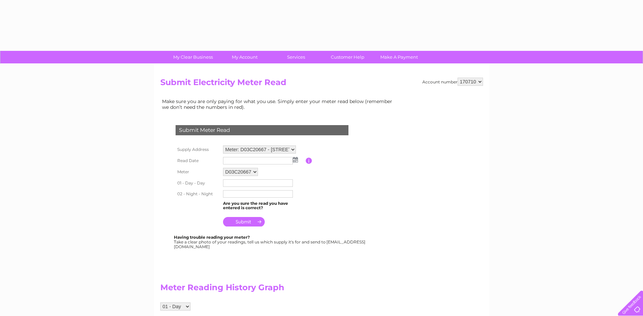 Image resolution: width=643 pixels, height=316 pixels. Describe the element at coordinates (453, 82) in the screenshot. I see `div: Account number` at that location.